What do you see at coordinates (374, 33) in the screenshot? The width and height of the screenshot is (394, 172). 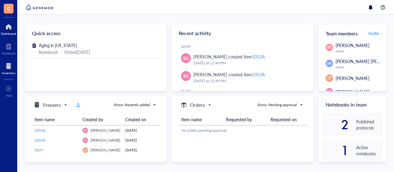 I see `button: Invite` at bounding box center [374, 33].